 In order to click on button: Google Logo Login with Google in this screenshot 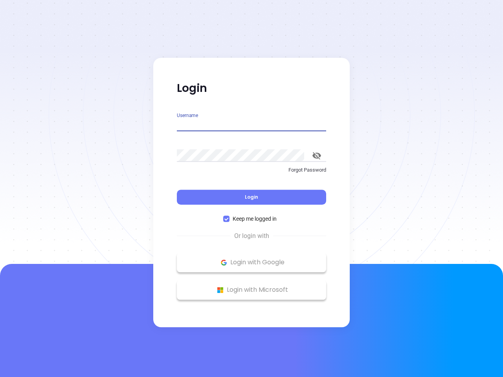, I will do `click(252, 263)`.